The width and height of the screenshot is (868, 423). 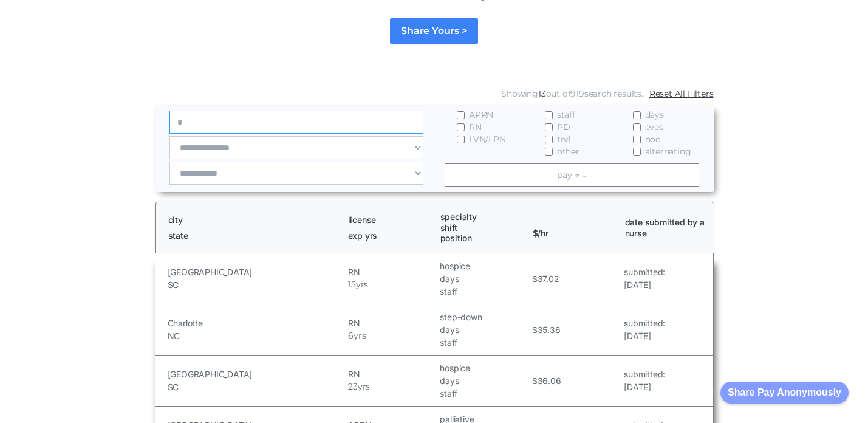 I want to click on h5: 15, so click(x=352, y=284).